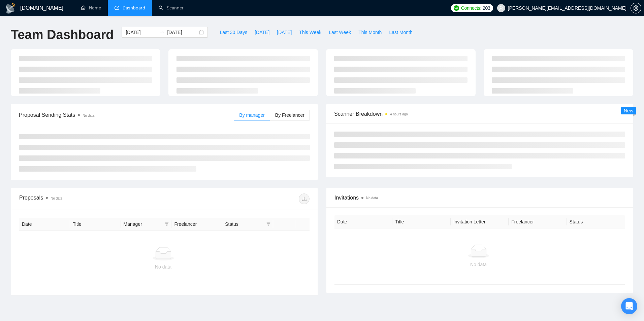 The image size is (644, 321). I want to click on span: By Freelancer, so click(290, 115).